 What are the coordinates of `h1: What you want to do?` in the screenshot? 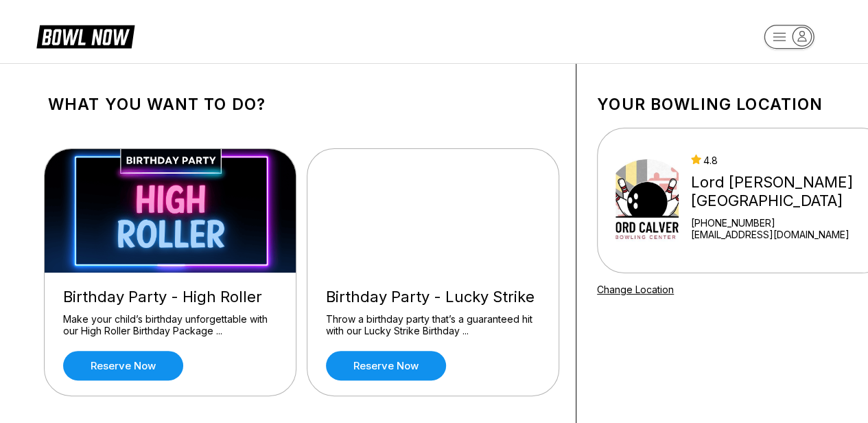 It's located at (301, 104).